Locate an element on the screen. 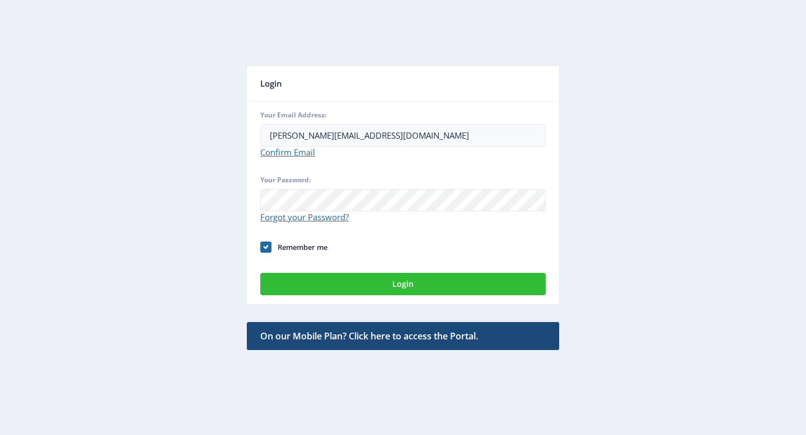 The width and height of the screenshot is (806, 435). div: Login is located at coordinates (403, 83).